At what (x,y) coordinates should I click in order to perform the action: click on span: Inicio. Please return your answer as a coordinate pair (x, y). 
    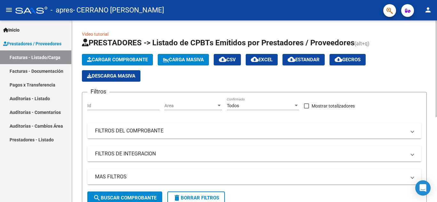
    Looking at the image, I should click on (11, 30).